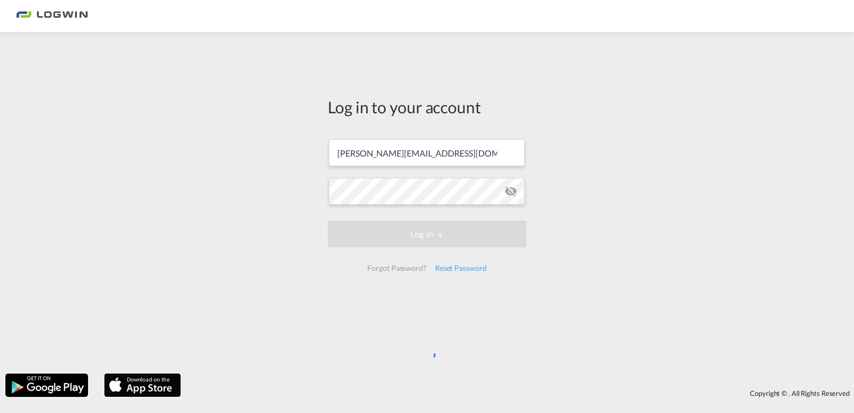 This screenshot has height=413, width=854. Describe the element at coordinates (427, 153) in the screenshot. I see `input: Enter email/phone number` at that location.